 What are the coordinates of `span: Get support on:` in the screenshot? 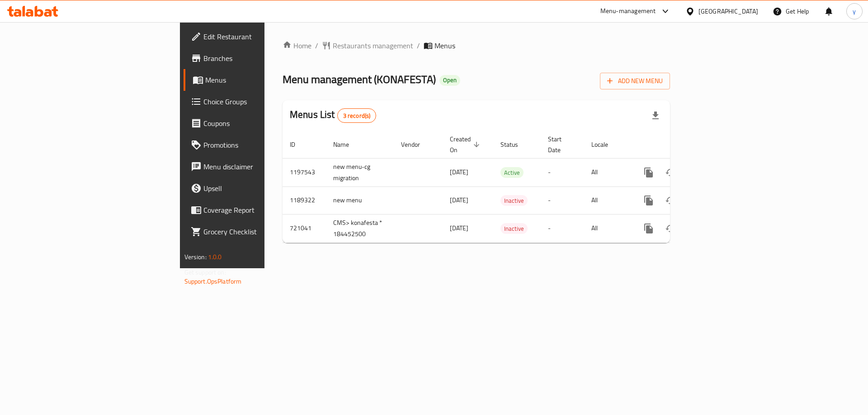 It's located at (205, 272).